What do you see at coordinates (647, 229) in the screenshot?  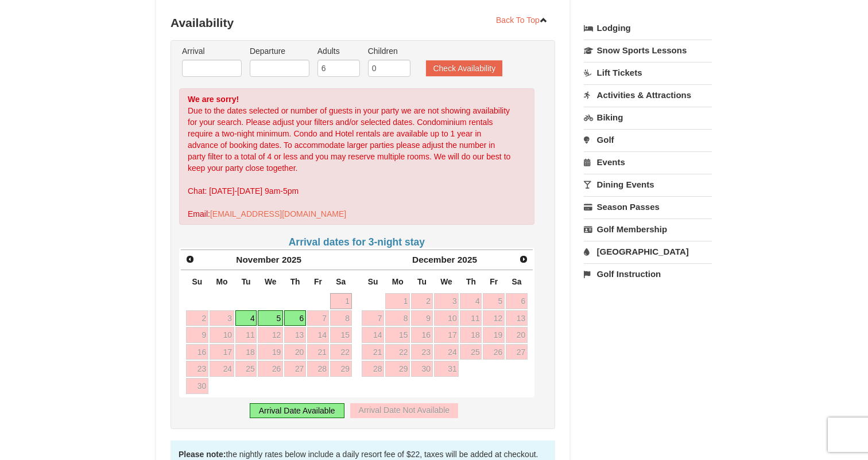 I see `a: Golf Membership` at bounding box center [647, 229].